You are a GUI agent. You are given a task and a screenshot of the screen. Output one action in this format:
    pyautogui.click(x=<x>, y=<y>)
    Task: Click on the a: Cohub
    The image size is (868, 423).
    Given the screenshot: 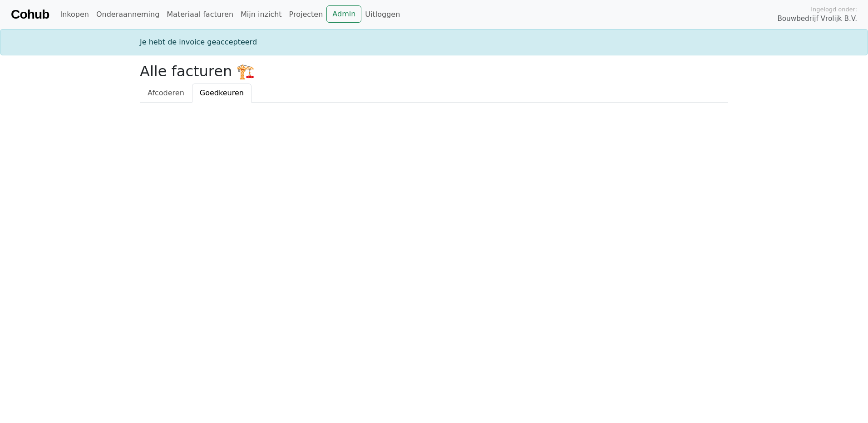 What is the action you would take?
    pyautogui.click(x=30, y=15)
    